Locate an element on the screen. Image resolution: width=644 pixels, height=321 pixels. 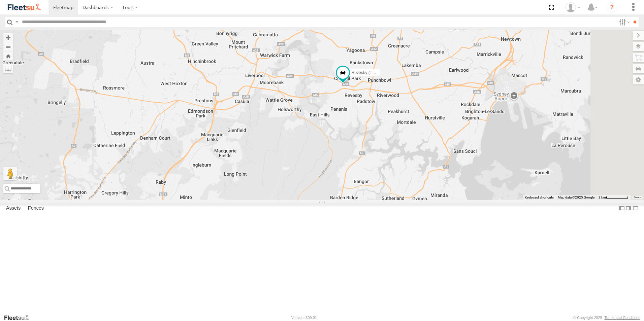
button: Zoom out is located at coordinates (8, 47).